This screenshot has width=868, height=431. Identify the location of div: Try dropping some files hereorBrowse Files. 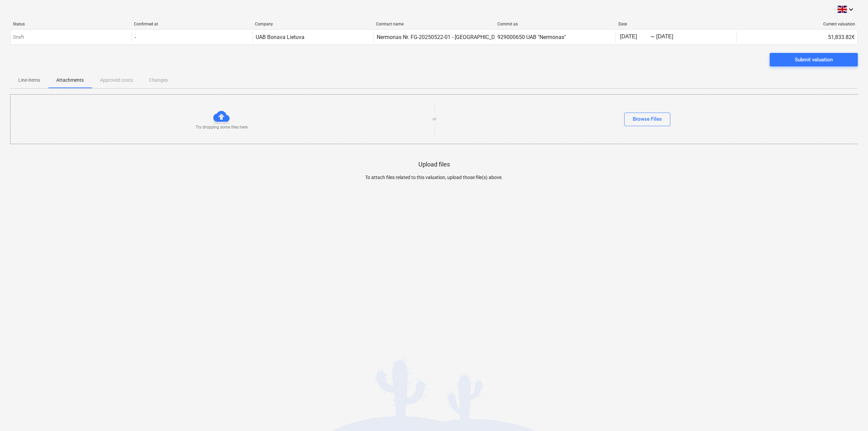
(434, 119).